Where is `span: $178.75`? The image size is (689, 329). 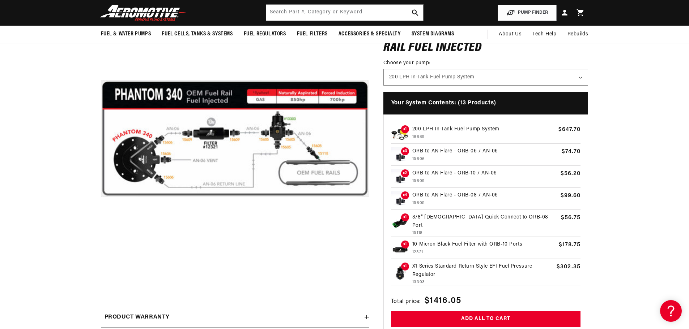
span: $178.75 is located at coordinates (569, 245).